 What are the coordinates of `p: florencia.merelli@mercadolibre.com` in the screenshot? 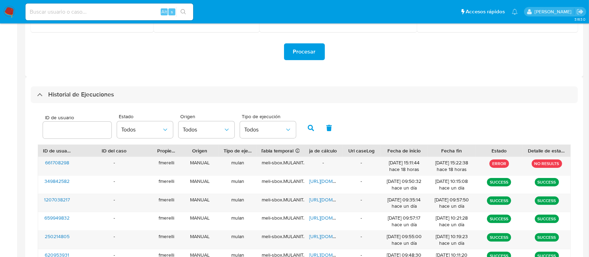 It's located at (554, 12).